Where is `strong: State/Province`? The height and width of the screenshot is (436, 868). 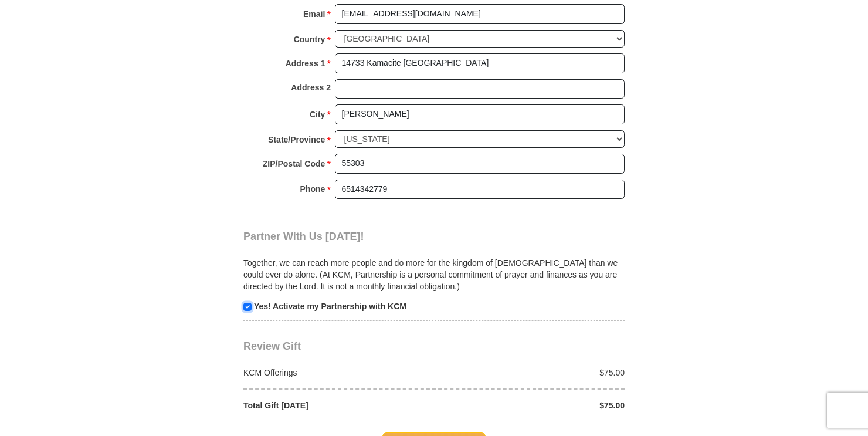 strong: State/Province is located at coordinates (297, 140).